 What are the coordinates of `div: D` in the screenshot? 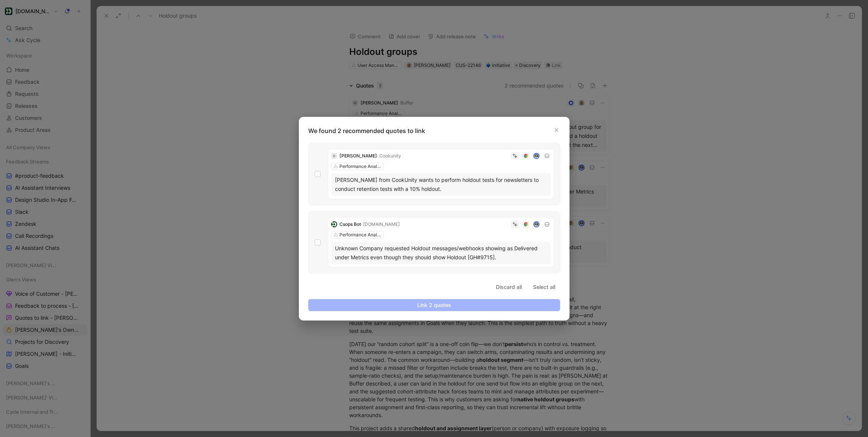 It's located at (334, 156).